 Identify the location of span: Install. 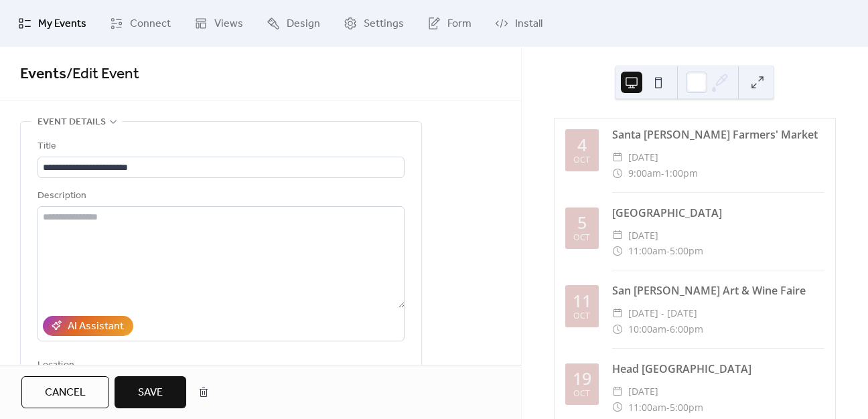
(529, 24).